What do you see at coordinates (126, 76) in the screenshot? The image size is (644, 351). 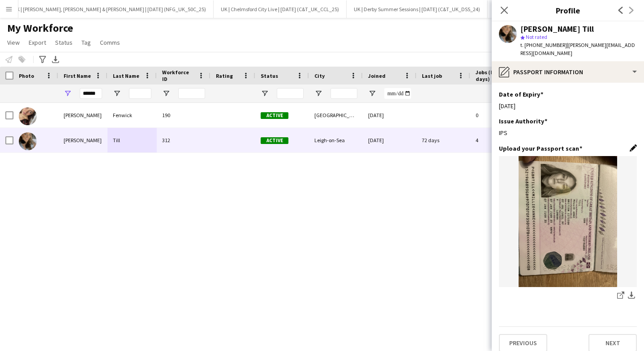 I see `span: Last Name` at bounding box center [126, 76].